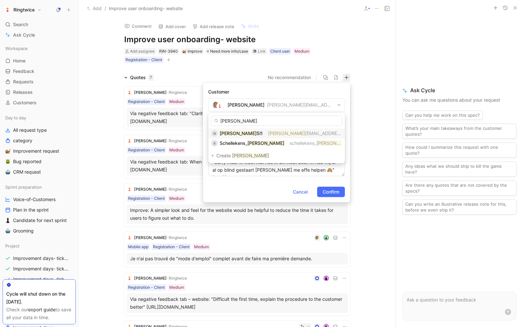 This screenshot has width=523, height=327. I want to click on span: schellekens_, so click(303, 143).